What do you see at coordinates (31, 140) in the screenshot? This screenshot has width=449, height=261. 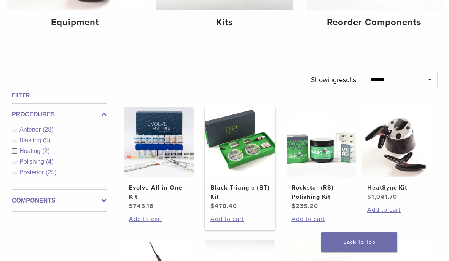 I see `span: Blasting` at bounding box center [31, 140].